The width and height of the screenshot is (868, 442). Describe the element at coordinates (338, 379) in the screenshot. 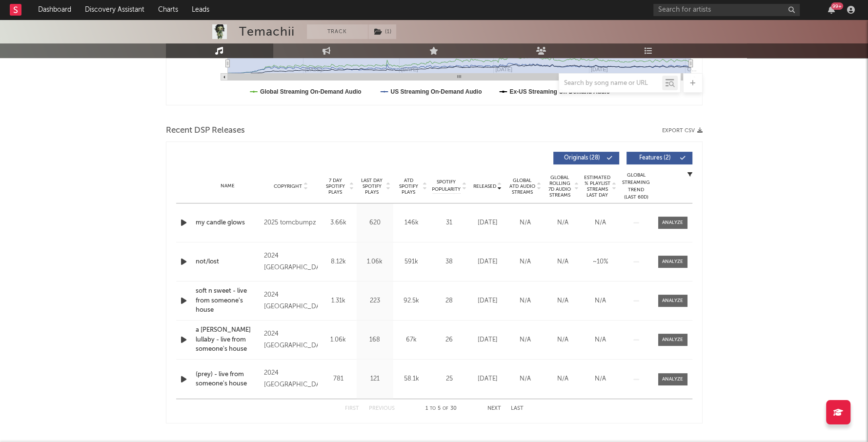

I see `div: 781` at that location.